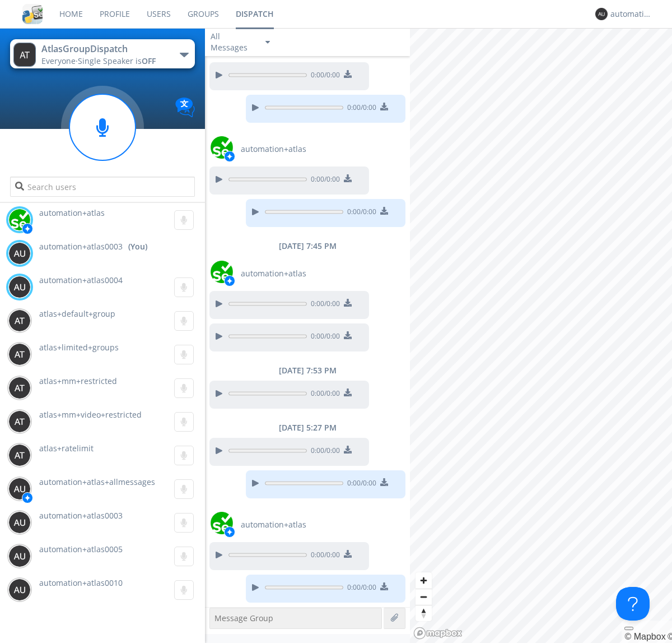 Image resolution: width=672 pixels, height=643 pixels. Describe the element at coordinates (438, 633) in the screenshot. I see `a: Mapbox logo` at that location.